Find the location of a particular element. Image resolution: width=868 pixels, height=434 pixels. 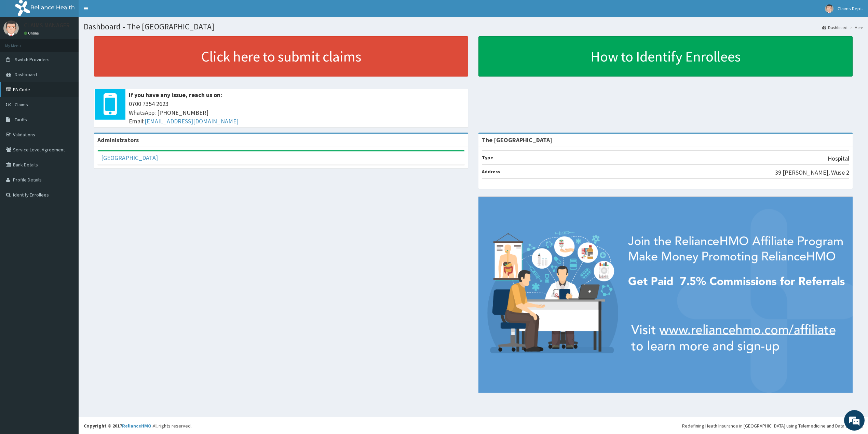

a: Online is located at coordinates (32, 33).